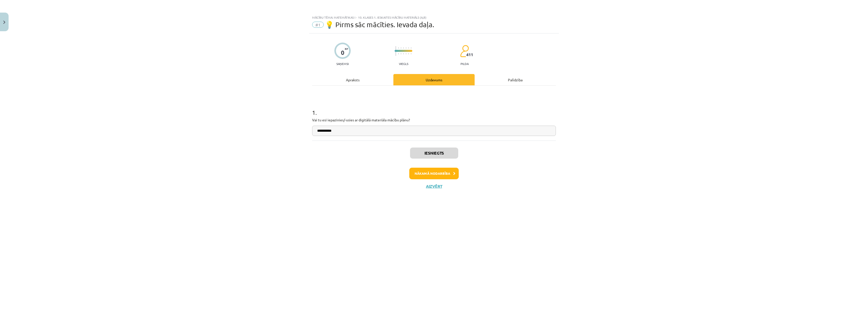 The height and width of the screenshot is (320, 868). What do you see at coordinates (470, 55) in the screenshot?
I see `span: 411` at bounding box center [470, 55].